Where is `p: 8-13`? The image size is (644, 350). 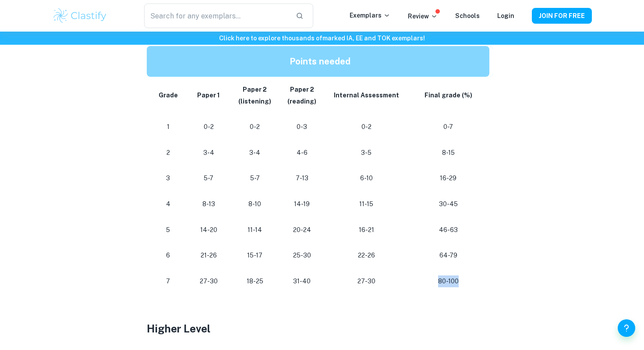
p: 8-13 is located at coordinates (209, 204).